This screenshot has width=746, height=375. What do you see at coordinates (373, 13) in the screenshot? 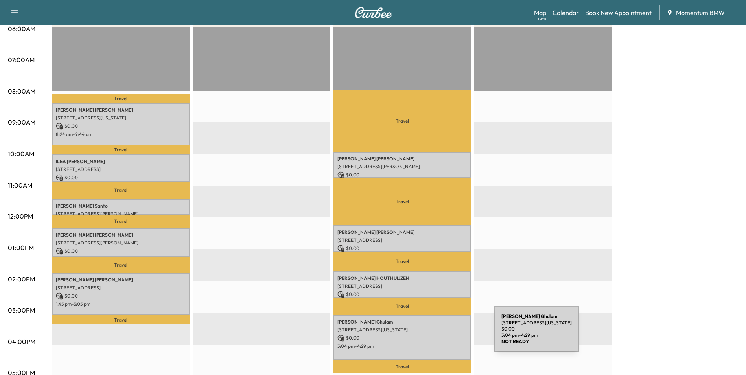
I see `img: Curbee Logo` at bounding box center [373, 13].